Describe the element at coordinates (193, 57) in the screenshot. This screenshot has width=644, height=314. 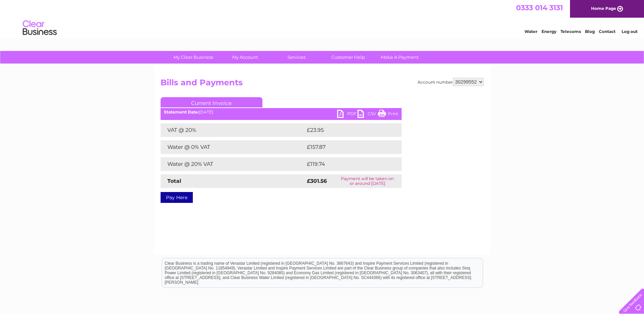
I see `a: My Clear Business` at that location.